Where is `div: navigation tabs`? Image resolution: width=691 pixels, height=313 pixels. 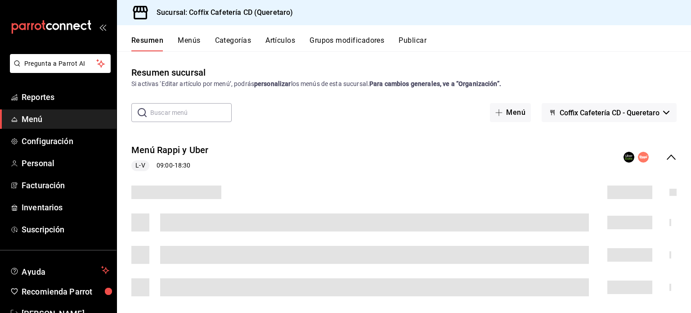
div: navigation tabs is located at coordinates (411, 44).